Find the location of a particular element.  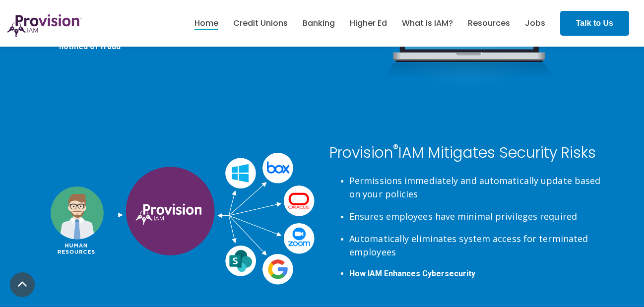

a: Banking is located at coordinates (319, 23).